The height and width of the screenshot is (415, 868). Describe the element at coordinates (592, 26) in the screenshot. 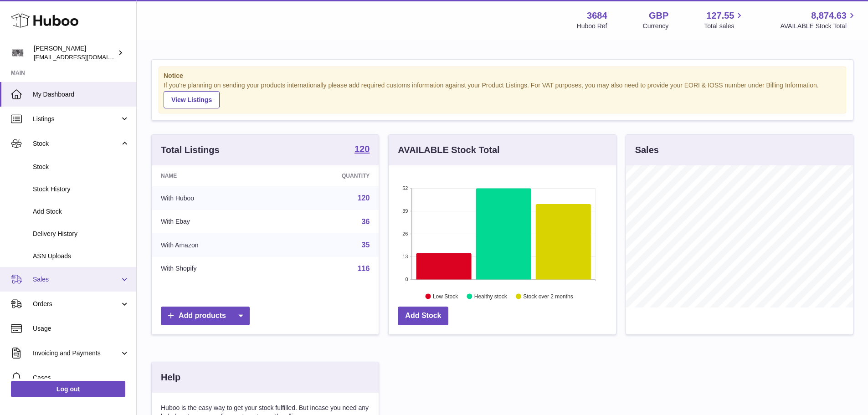

I see `div: Huboo Ref` at that location.